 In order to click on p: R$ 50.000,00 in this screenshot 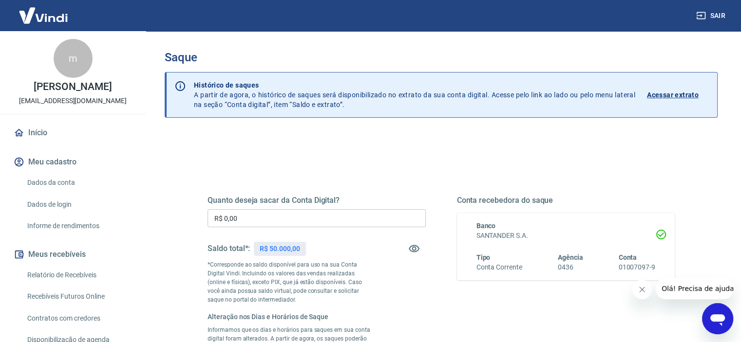, I will do `click(280, 249)`.